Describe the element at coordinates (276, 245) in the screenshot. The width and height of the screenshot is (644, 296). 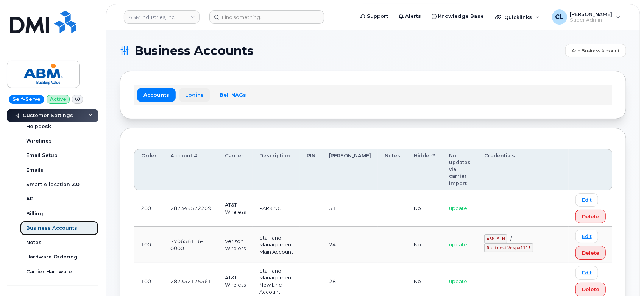
I see `td: Staff and Management Main Account` at that location.